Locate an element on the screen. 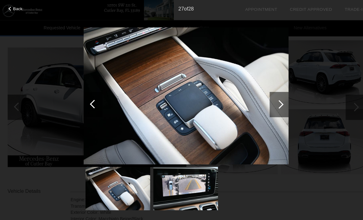 The image size is (363, 220). a: Credit Approved is located at coordinates (304, 9).